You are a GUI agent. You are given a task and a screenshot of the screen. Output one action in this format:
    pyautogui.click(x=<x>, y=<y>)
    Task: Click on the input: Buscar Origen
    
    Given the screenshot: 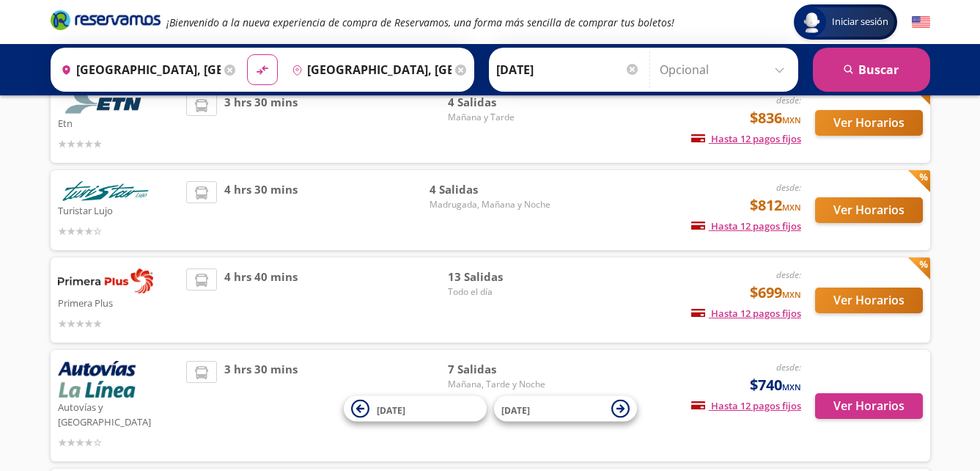 What is the action you would take?
    pyautogui.click(x=138, y=70)
    